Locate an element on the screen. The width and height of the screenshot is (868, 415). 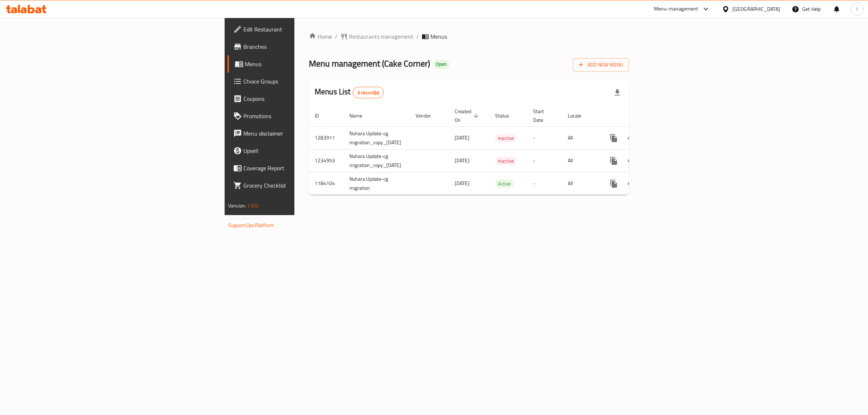
span: Grocery Checklist is located at coordinates (303, 186).